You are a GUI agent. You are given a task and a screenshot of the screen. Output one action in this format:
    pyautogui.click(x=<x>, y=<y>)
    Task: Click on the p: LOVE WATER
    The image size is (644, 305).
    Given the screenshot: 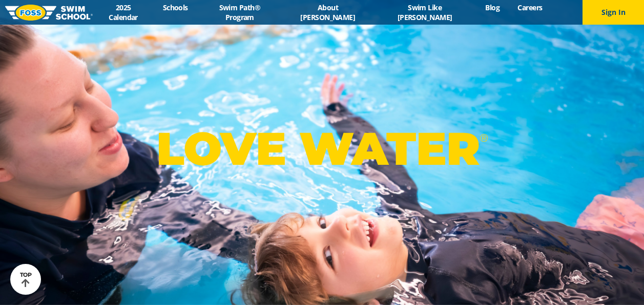 What is the action you would take?
    pyautogui.click(x=322, y=148)
    